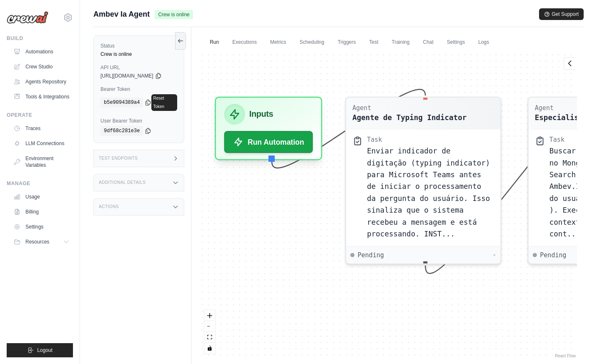  What do you see at coordinates (410, 117) in the screenshot?
I see `div: Agente de Typing Indicator` at bounding box center [410, 117].